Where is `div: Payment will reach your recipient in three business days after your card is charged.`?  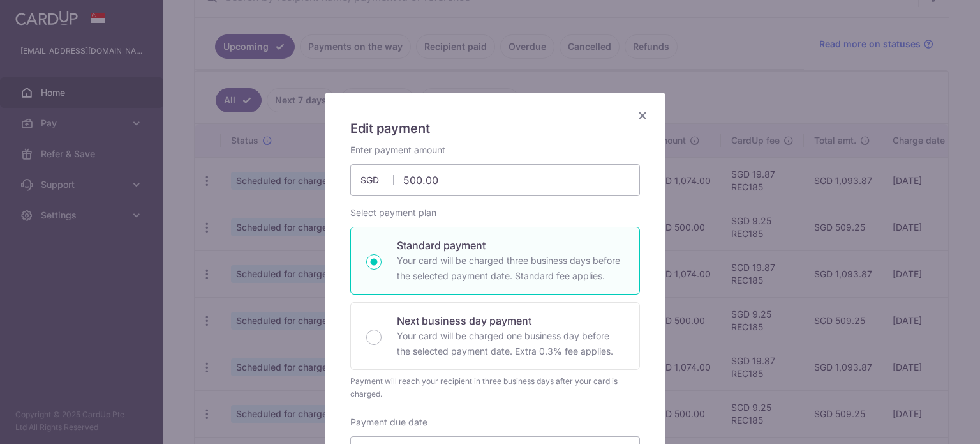
div: Payment will reach your recipient in three business days after your card is charged. is located at coordinates (495, 388).